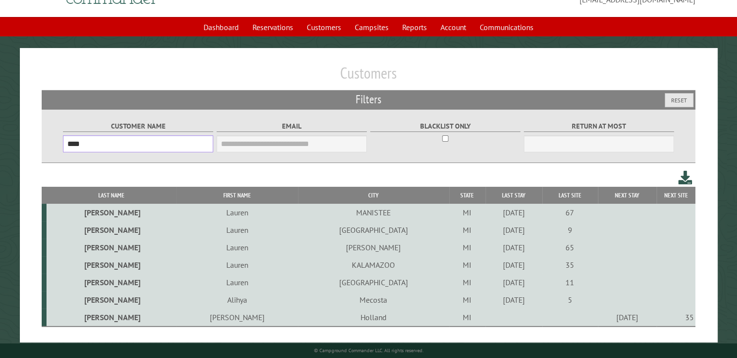 The height and width of the screenshot is (358, 737). What do you see at coordinates (374, 265) in the screenshot?
I see `td: KALAMAZOO` at bounding box center [374, 265].